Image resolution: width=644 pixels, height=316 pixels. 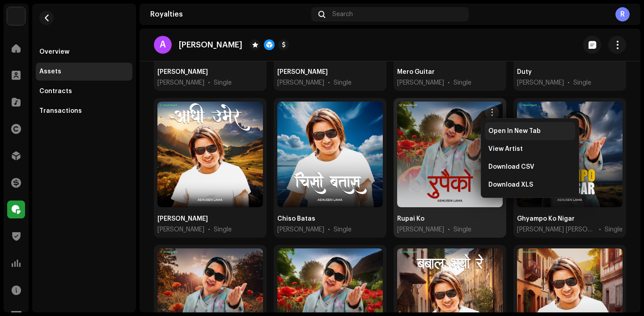 I want to click on re-m-nav-item: Transactions, so click(x=84, y=111).